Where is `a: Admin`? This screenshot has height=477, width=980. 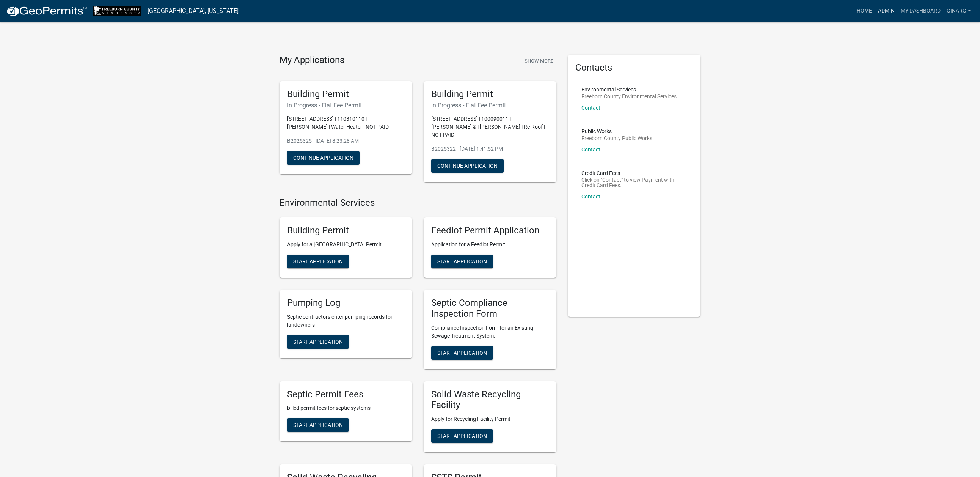
a: Admin is located at coordinates (887, 11).